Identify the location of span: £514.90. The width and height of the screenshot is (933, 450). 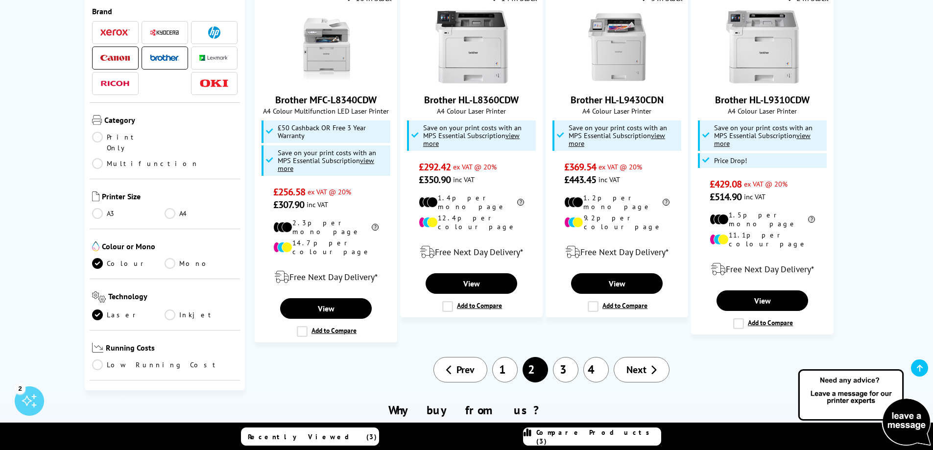
(725, 197).